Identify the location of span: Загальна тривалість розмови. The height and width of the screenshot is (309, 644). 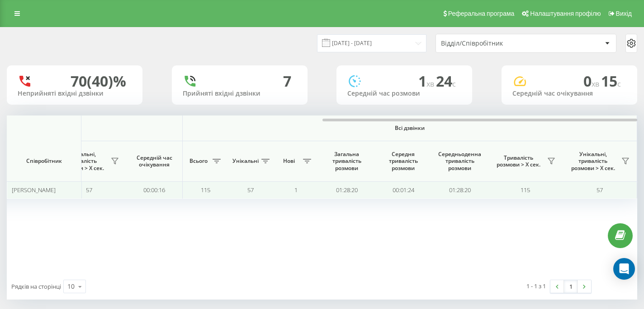
(346, 161).